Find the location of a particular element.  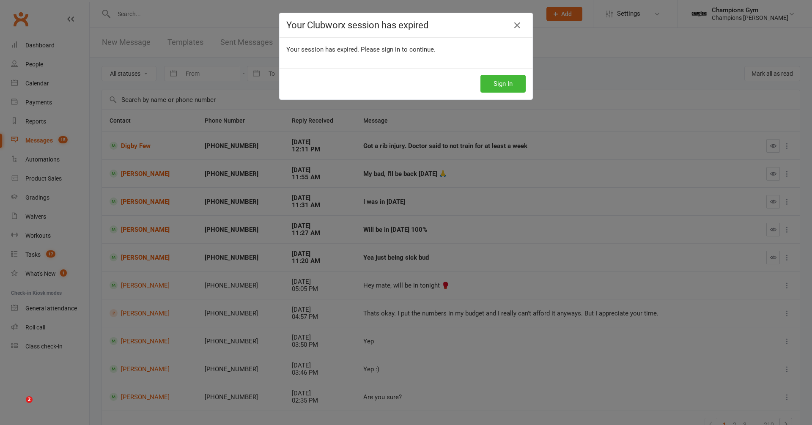

span: 2 is located at coordinates (29, 400).